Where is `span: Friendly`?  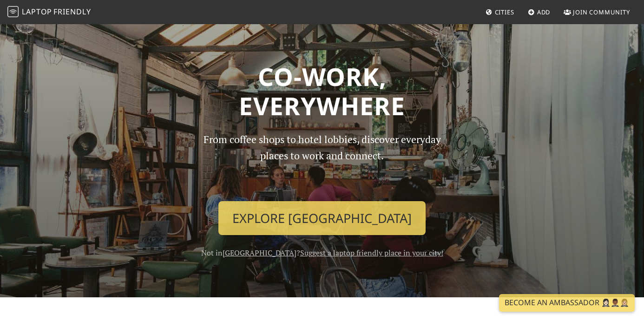 span: Friendly is located at coordinates (72, 12).